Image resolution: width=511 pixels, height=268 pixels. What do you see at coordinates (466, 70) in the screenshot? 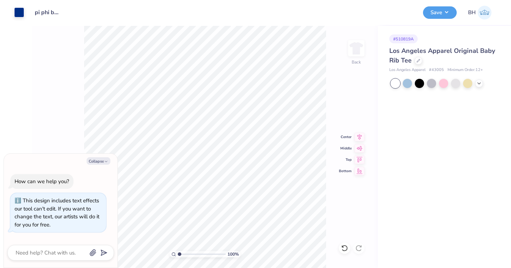
I see `span: Minimum Order: 12 +` at bounding box center [466, 70].